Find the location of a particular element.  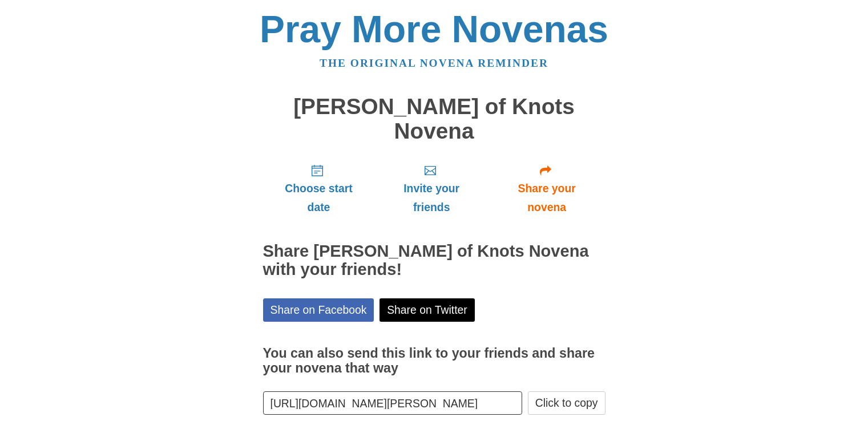

button: Click to copy is located at coordinates (566, 403).